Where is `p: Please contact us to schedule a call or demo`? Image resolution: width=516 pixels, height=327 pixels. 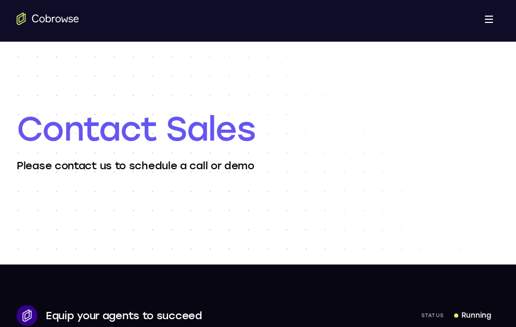
p: Please contact us to schedule a call or demo is located at coordinates (258, 165).